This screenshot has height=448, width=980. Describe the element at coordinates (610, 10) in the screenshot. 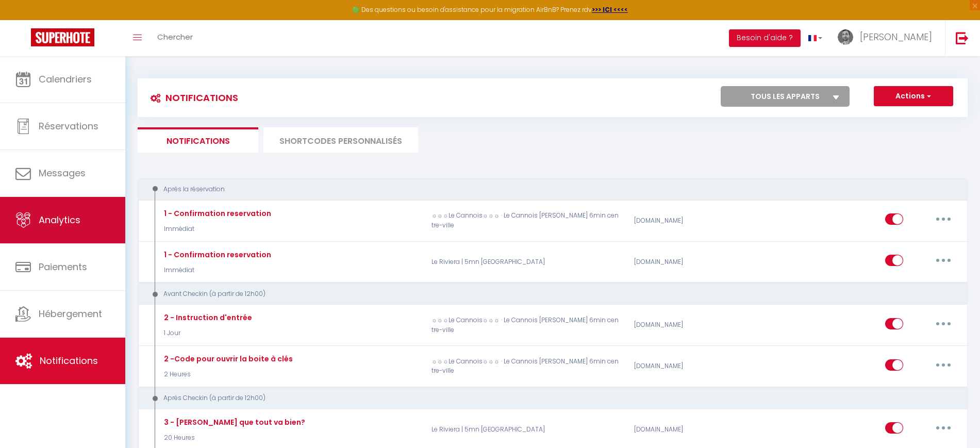

I see `strong: >>> ICI <<<<` at that location.